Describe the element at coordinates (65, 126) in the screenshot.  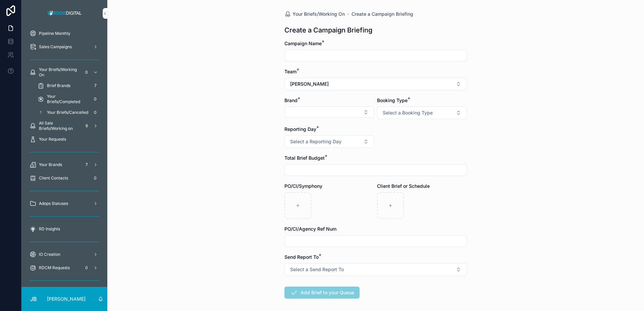
I see `a: All Sale Briefs/Working on6` at that location.